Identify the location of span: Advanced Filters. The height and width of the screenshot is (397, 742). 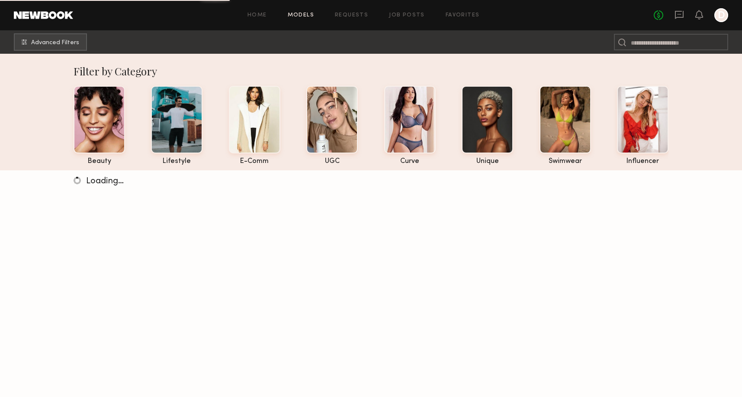
(55, 43).